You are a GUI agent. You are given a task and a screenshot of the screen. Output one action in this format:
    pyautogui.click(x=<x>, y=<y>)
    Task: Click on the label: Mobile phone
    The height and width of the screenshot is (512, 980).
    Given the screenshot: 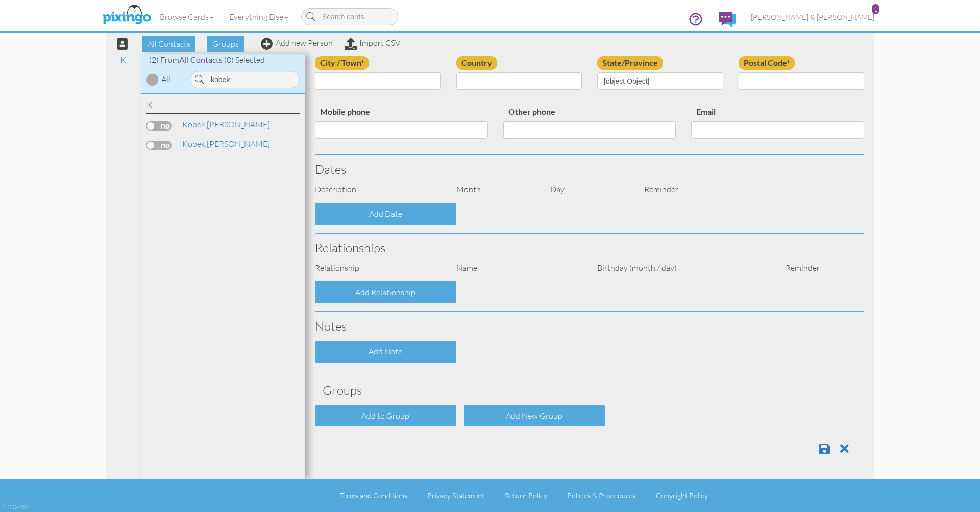 What is the action you would take?
    pyautogui.click(x=345, y=112)
    